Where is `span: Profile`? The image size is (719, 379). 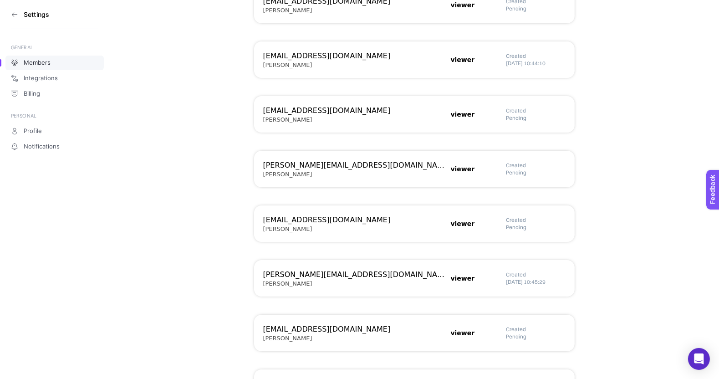 span: Profile is located at coordinates (33, 131).